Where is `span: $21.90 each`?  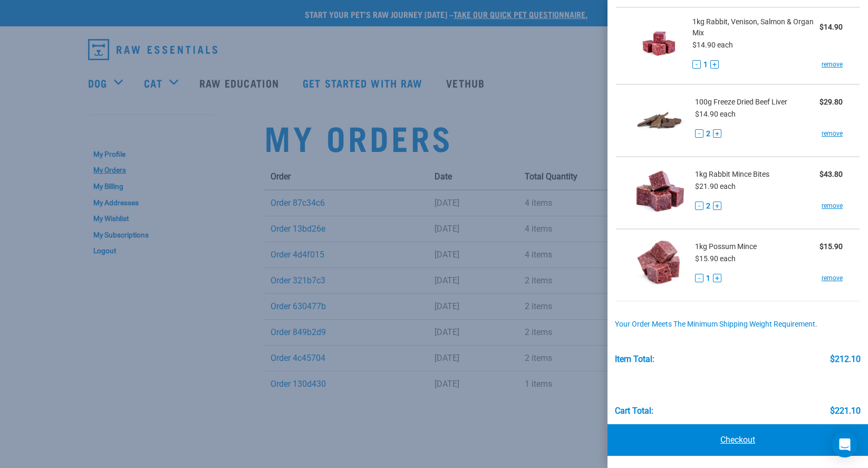
span: $21.90 each is located at coordinates (715, 186).